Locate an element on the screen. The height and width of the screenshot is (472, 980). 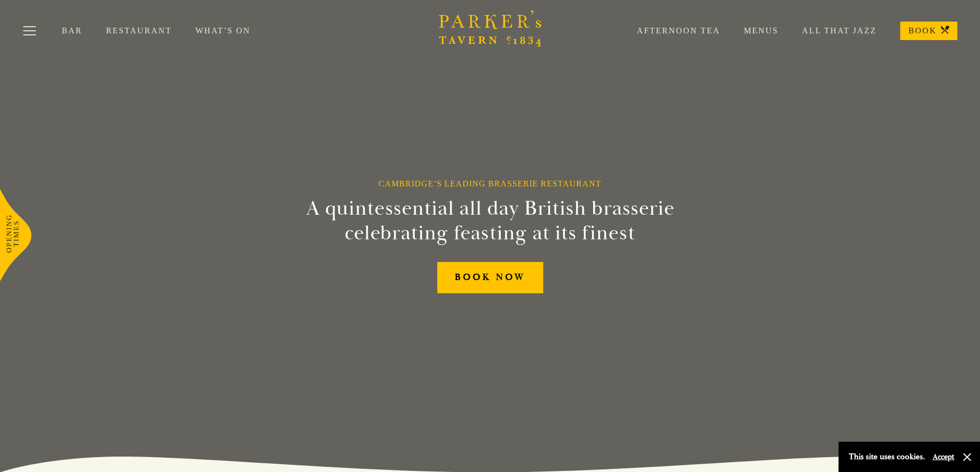
h2: A quintessential all day British brasserie celebrating feasting at its finest is located at coordinates (490, 221).